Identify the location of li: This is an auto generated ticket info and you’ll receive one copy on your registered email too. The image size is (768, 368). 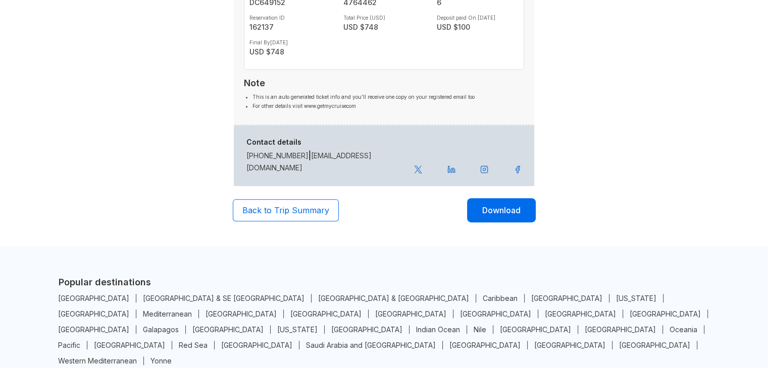
(388, 97).